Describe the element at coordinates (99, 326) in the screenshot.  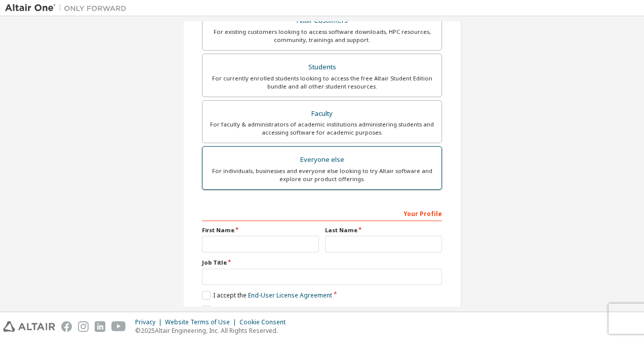
I see `img: linkedin.svg` at that location.